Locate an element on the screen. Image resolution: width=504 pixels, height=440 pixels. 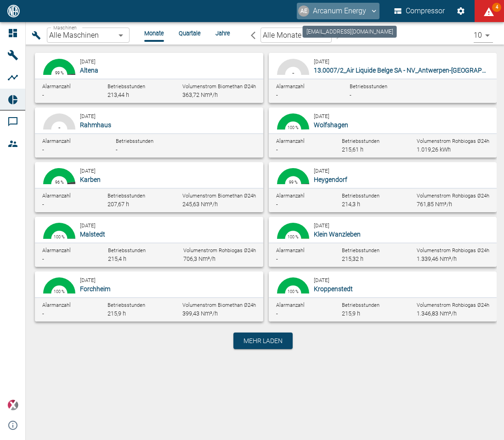
span: Altena is located at coordinates (89, 70).